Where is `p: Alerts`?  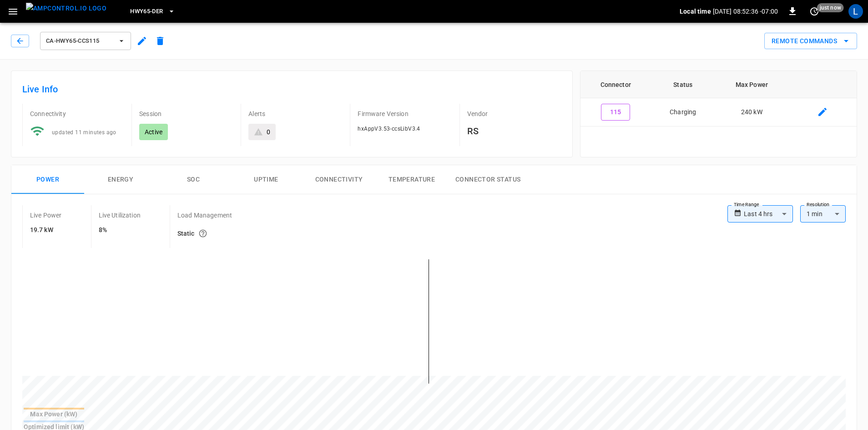 p: Alerts is located at coordinates (295, 114).